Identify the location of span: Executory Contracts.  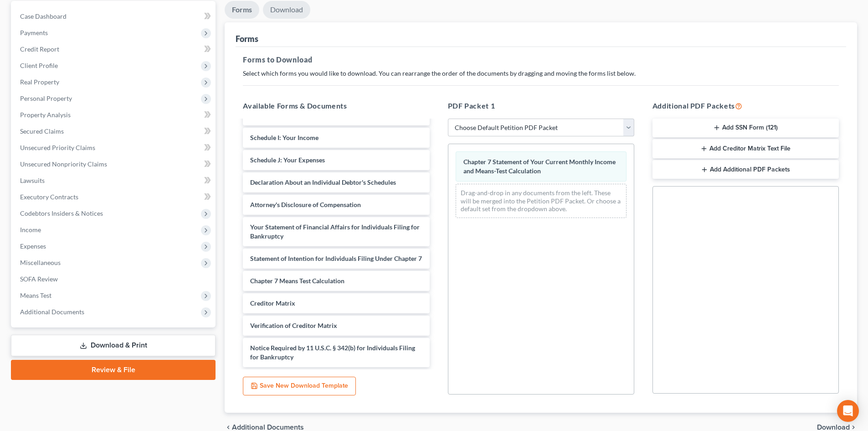
(49, 196).